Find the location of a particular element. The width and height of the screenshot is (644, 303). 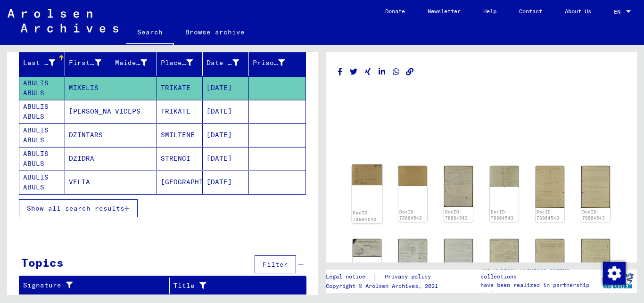

a: Privacy policy is located at coordinates (409, 277).